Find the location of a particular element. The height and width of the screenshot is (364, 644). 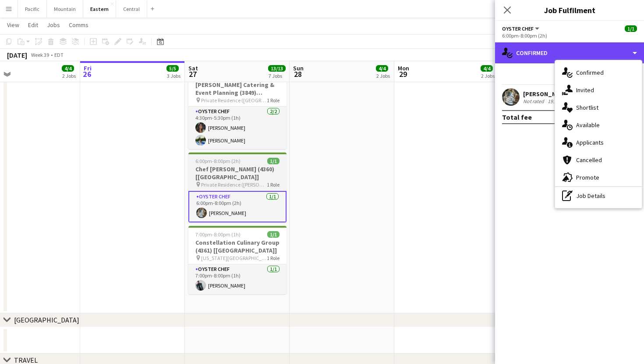

div: Confirmed is located at coordinates (569, 53).